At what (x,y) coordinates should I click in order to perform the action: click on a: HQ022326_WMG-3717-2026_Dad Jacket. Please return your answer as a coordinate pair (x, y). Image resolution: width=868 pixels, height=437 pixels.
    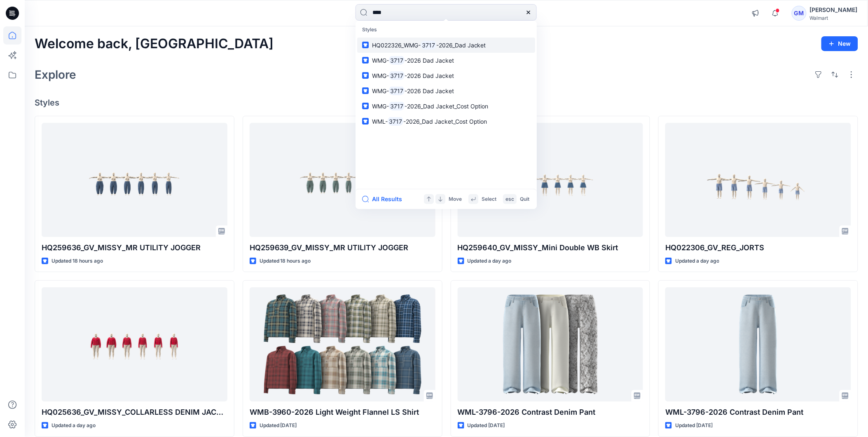
    Looking at the image, I should click on (446, 45).